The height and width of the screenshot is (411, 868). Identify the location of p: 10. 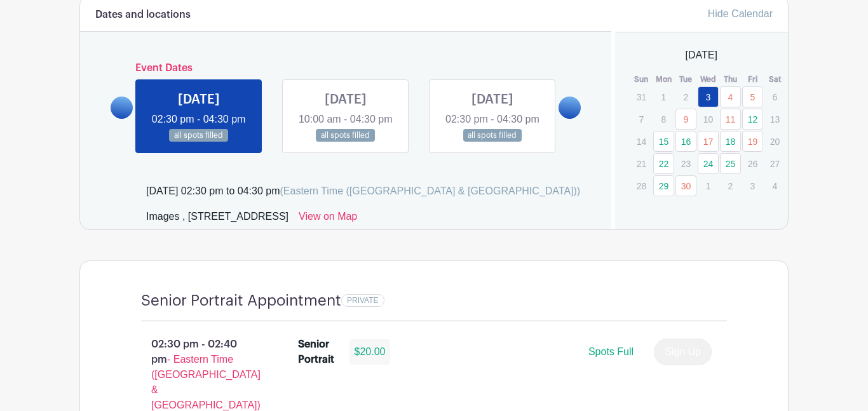
(708, 119).